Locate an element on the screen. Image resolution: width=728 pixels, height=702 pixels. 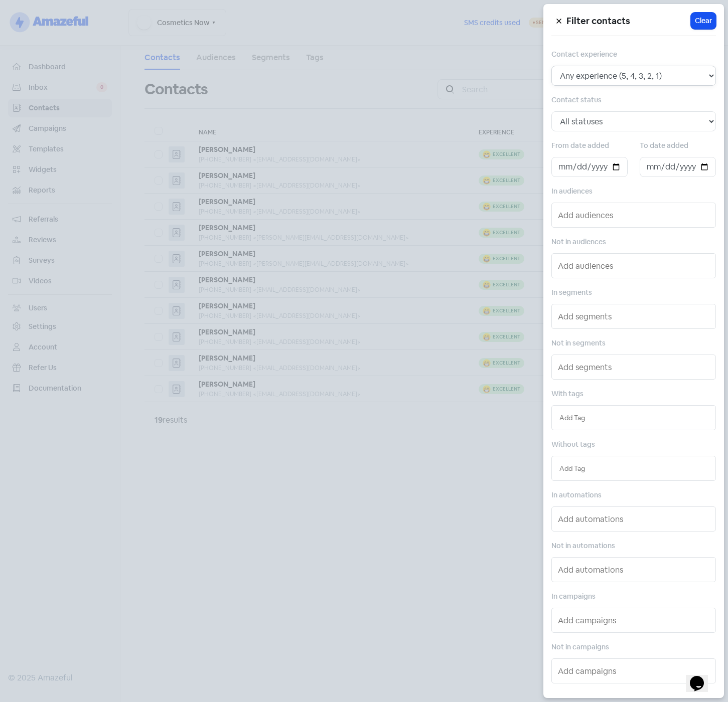
h5: Filter contacts is located at coordinates (628, 21).